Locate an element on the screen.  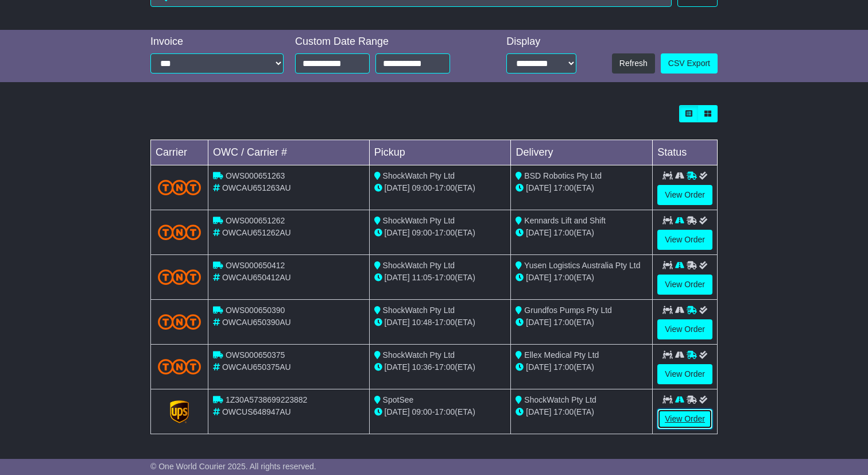
span: SpotSee is located at coordinates (398, 400).